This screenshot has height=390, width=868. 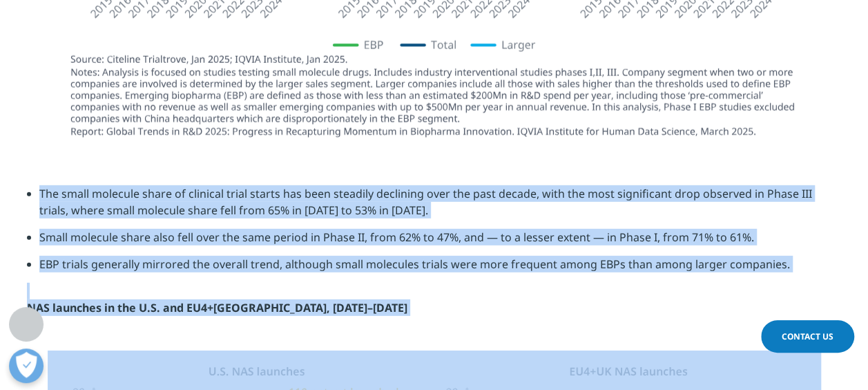 What do you see at coordinates (441, 206) in the screenshot?
I see `li: The small molecule share of clinical trial starts has been steadily declining over the past decad...` at bounding box center [441, 206].